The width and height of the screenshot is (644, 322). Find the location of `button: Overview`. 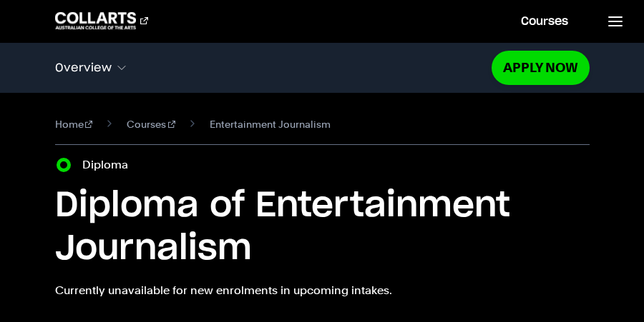

button: Overview is located at coordinates (273, 68).